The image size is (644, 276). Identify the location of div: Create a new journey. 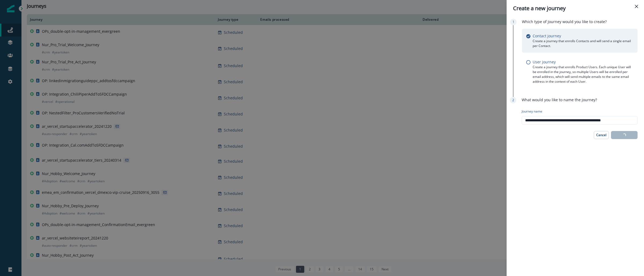
(575, 8).